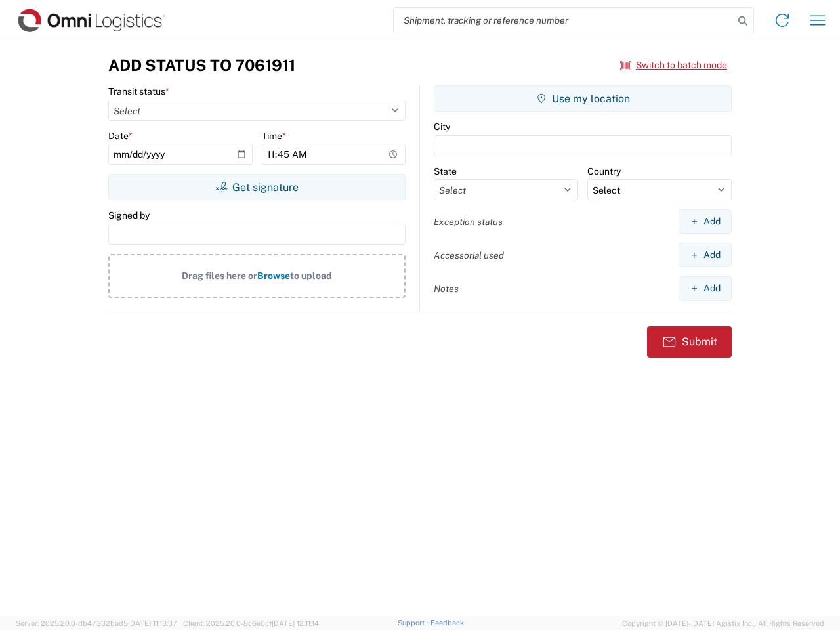  Describe the element at coordinates (201, 65) in the screenshot. I see `h3: Add Status to 7061911` at that location.